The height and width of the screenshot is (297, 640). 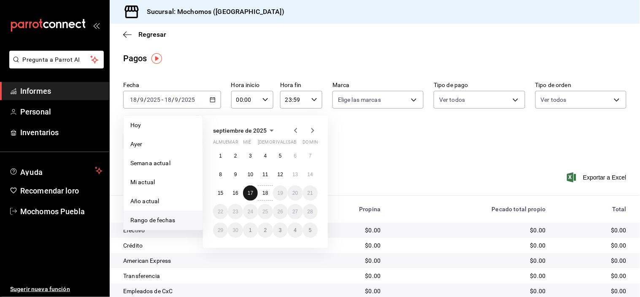 What do you see at coordinates (519, 209) in the screenshot?
I see `font: Pecado total propio` at bounding box center [519, 209].